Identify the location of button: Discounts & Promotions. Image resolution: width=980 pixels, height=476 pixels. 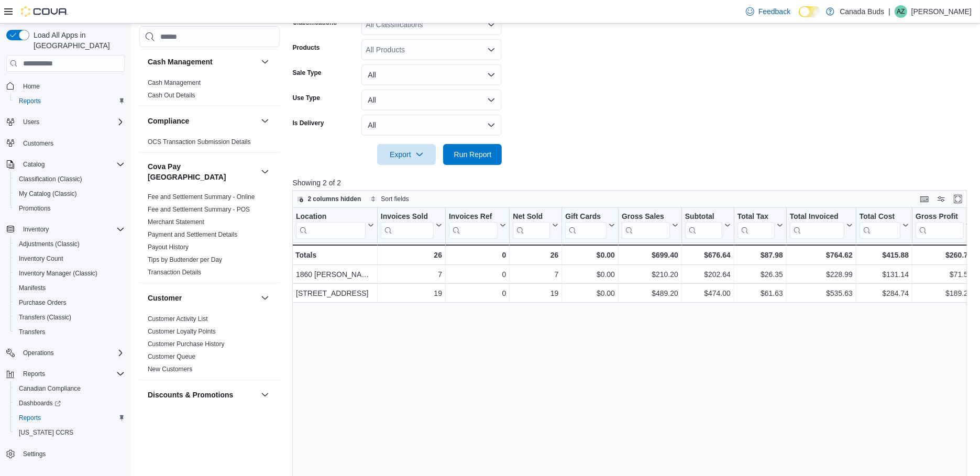
(265, 395).